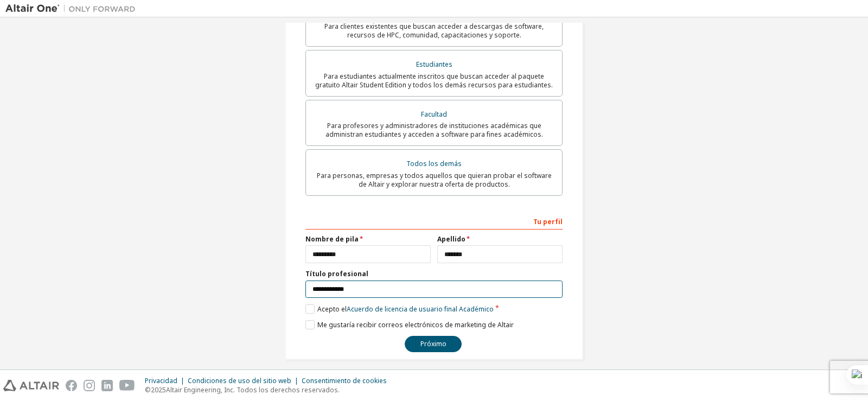 The height and width of the screenshot is (401, 868). Describe the element at coordinates (434, 129) in the screenshot. I see `font: Para profesores y administradores de instituciones académicas que administran estudiantes y acced...` at that location.